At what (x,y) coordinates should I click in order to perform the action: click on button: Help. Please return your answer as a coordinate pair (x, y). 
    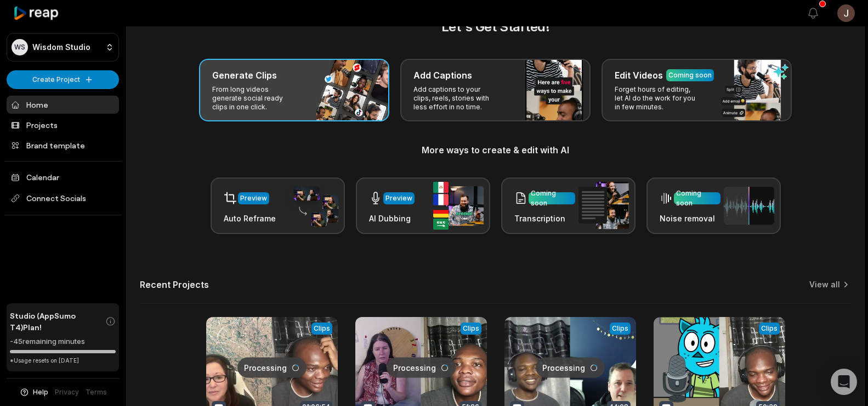
    Looking at the image, I should click on (34, 392).